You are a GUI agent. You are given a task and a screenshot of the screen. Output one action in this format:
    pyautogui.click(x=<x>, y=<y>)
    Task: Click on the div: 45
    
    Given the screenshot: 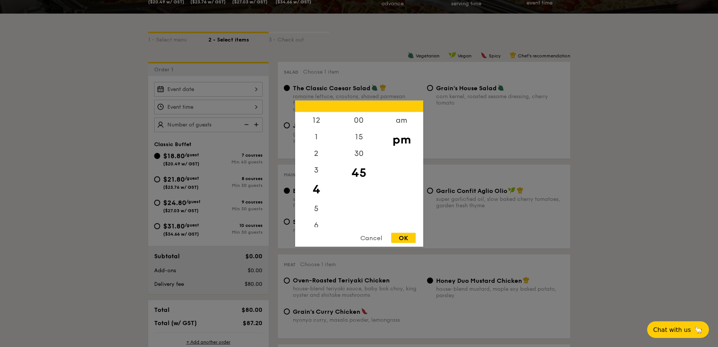 What is the action you would take?
    pyautogui.click(x=359, y=172)
    